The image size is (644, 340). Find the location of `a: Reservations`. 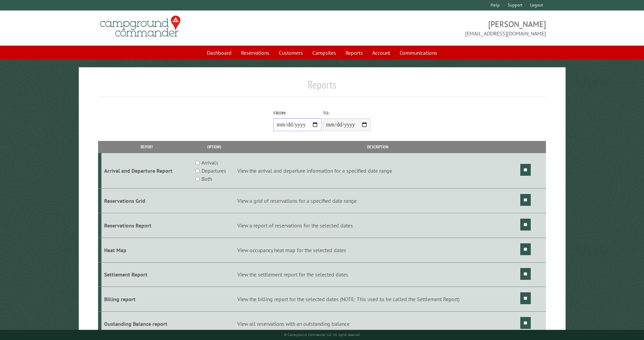

a: Reservations is located at coordinates (256, 53).